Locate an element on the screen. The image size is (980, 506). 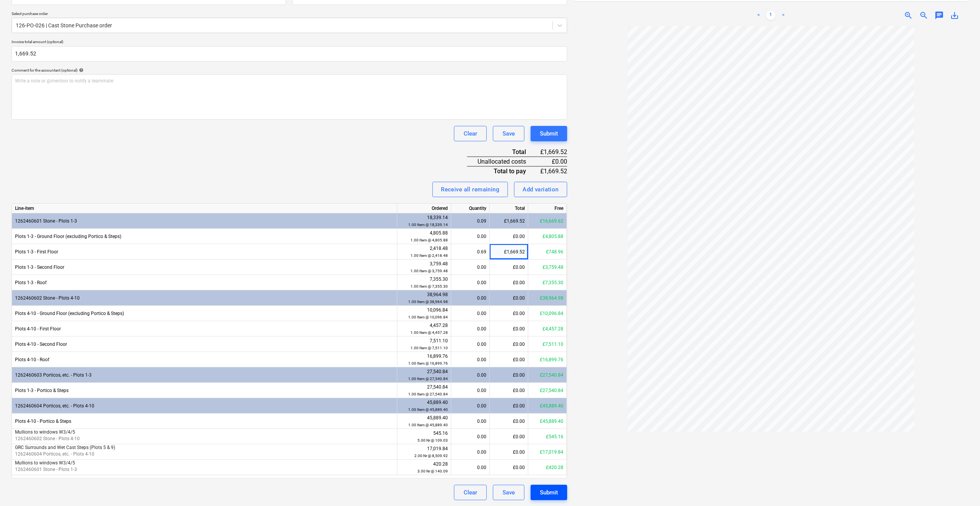
div: 16,899.76 is located at coordinates (424, 360).